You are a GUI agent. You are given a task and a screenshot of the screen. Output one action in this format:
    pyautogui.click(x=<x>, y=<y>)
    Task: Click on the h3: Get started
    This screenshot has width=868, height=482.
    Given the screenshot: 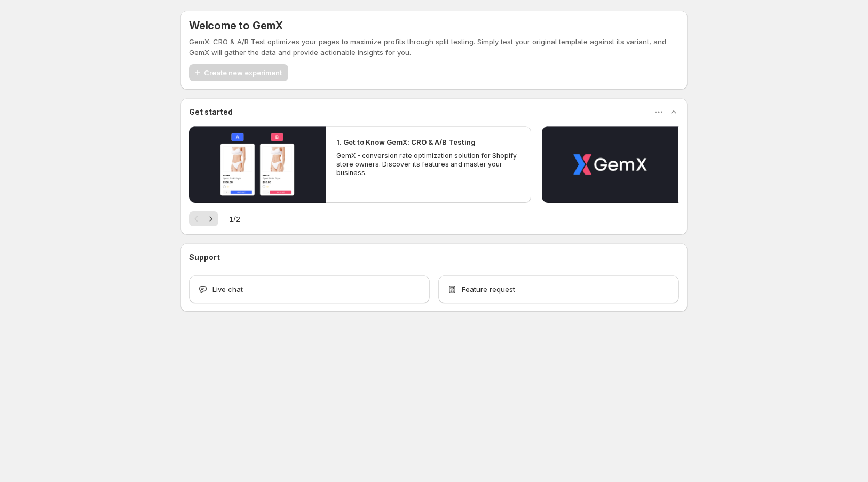 What is the action you would take?
    pyautogui.click(x=211, y=112)
    